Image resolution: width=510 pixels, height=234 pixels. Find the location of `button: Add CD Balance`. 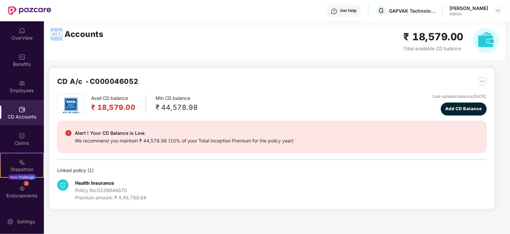

button: Add CD Balance is located at coordinates (464, 109).